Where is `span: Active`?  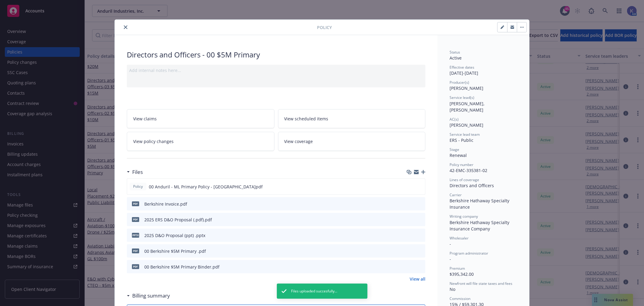
span: Active is located at coordinates (455, 58).